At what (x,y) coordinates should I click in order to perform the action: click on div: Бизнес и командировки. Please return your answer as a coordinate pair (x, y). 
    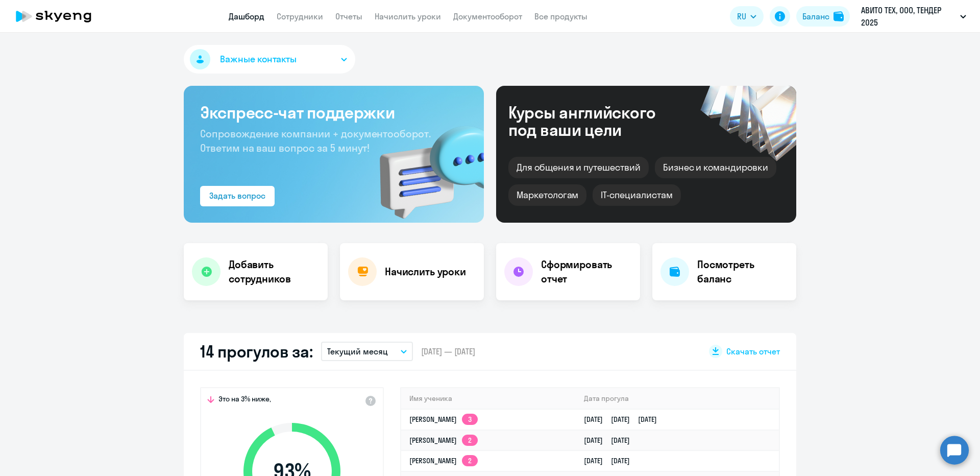
    Looking at the image, I should click on (715, 167).